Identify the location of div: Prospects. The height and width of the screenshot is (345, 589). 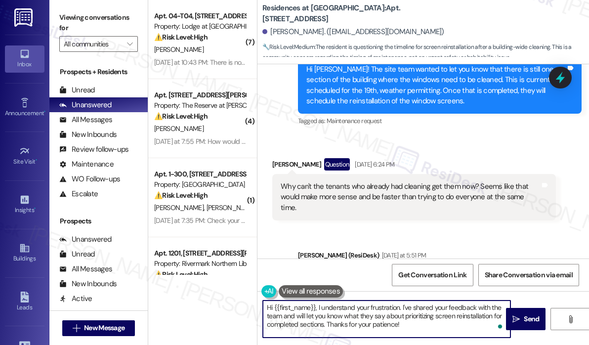
(98, 221).